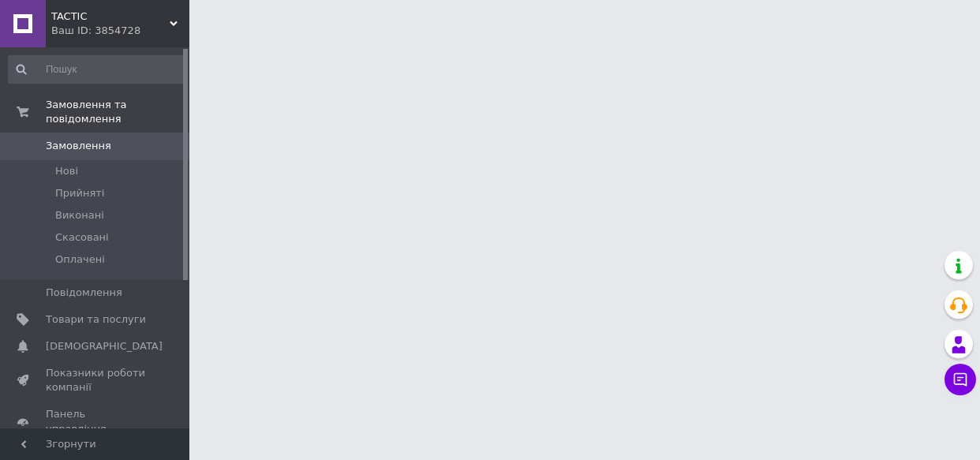 The width and height of the screenshot is (980, 460). I want to click on span: Замовлення, so click(79, 146).